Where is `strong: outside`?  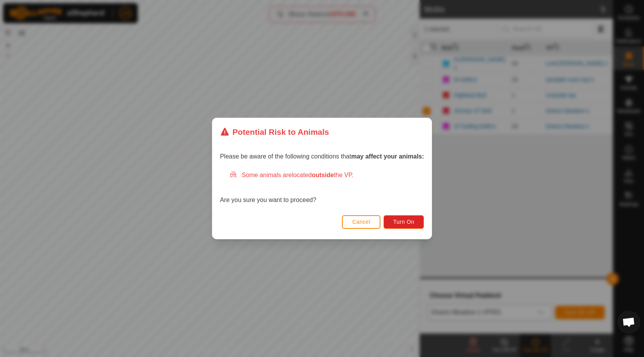
strong: outside is located at coordinates (323, 175).